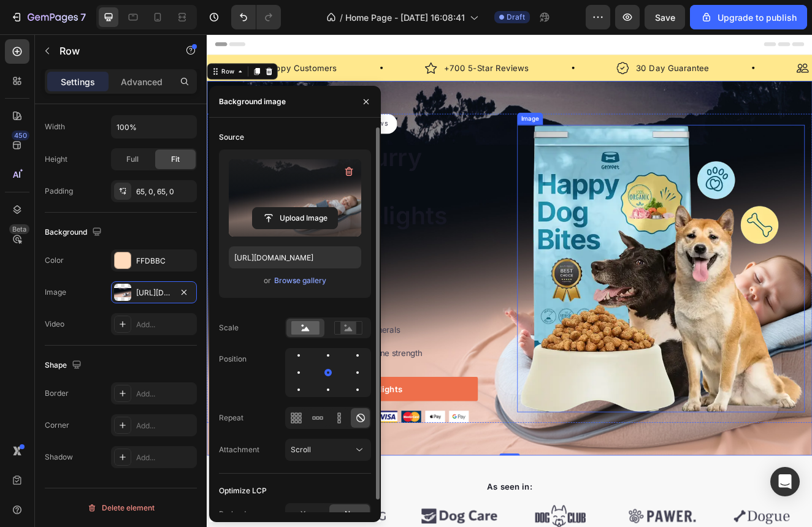 This screenshot has width=812, height=527. What do you see at coordinates (268, 281) in the screenshot?
I see `span: or` at bounding box center [268, 281].